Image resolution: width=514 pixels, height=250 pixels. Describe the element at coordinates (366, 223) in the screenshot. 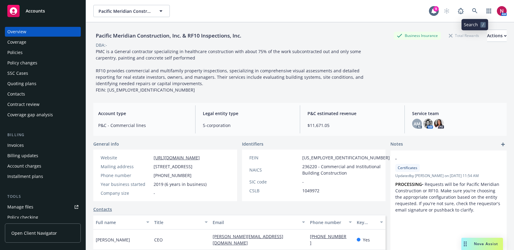

I see `div: Key contact` at that location.